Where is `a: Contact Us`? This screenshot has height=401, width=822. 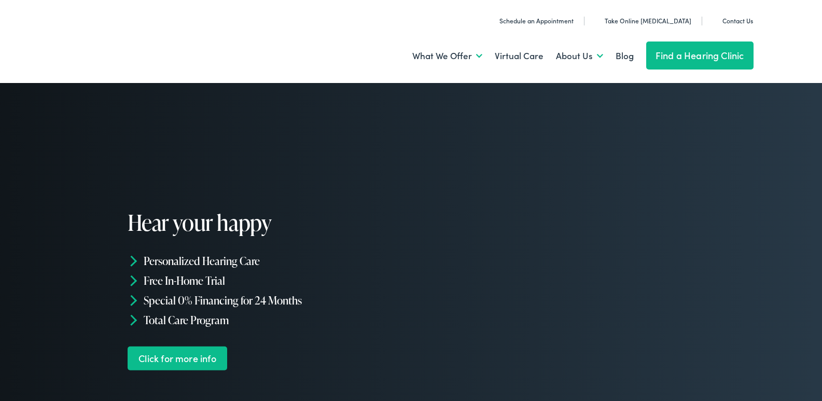
a: Contact Us is located at coordinates (731, 20).